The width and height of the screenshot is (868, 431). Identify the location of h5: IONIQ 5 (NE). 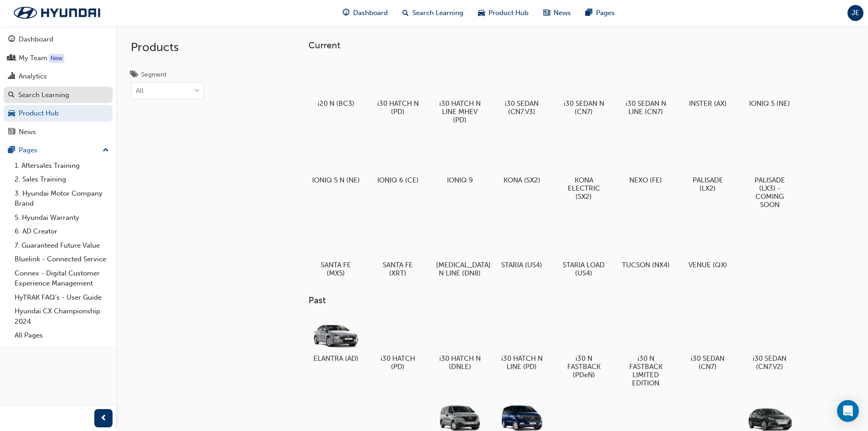
(770, 104).